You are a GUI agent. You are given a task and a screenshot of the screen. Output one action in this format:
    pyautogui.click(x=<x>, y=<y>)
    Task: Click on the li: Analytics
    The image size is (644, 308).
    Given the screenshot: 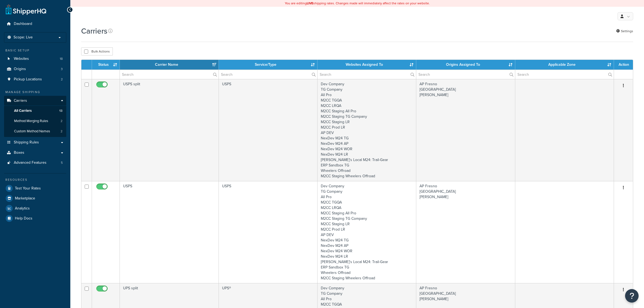 What is the action you would take?
    pyautogui.click(x=35, y=208)
    